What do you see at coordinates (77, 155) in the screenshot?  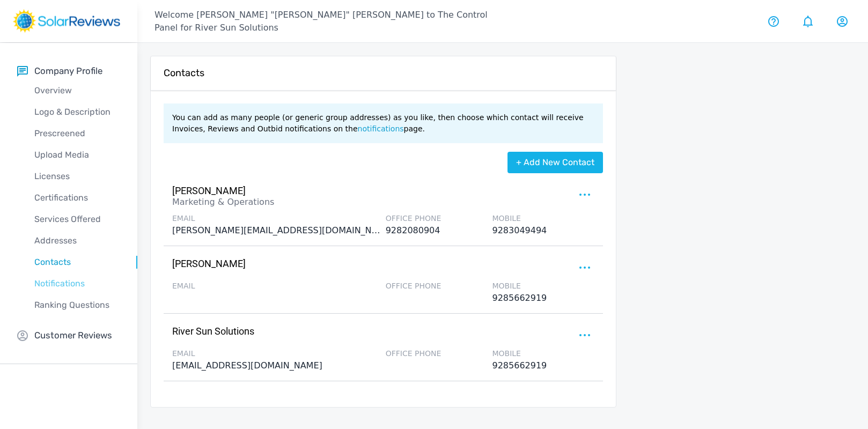 I see `a: Upload Media` at bounding box center [77, 155].